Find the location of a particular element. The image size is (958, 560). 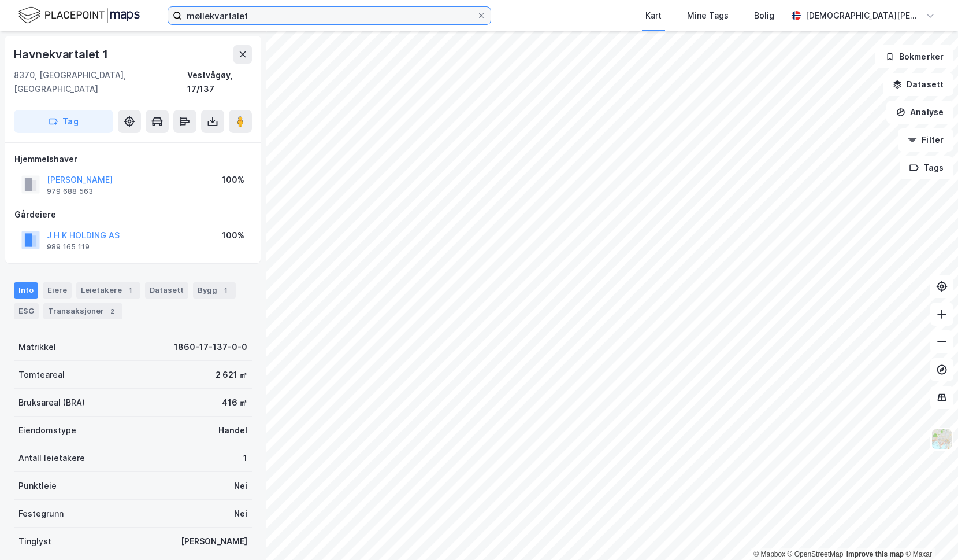

div: 979 688 563 is located at coordinates (70, 191).